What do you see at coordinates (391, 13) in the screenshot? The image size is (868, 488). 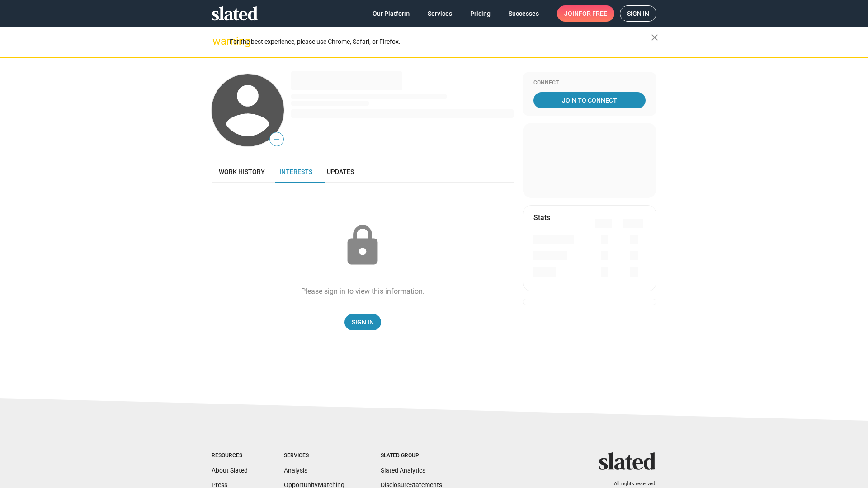 I see `a: Our Platform` at bounding box center [391, 13].